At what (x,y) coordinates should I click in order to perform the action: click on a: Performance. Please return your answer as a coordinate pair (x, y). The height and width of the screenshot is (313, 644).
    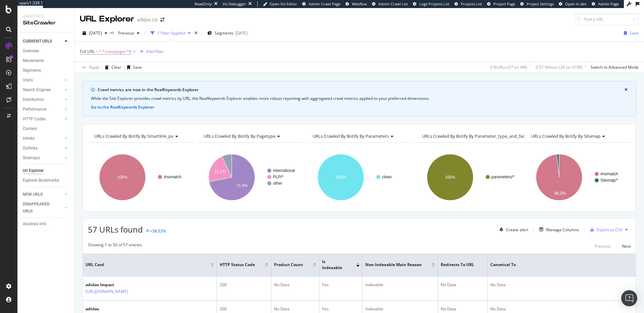
    Looking at the image, I should click on (43, 109).